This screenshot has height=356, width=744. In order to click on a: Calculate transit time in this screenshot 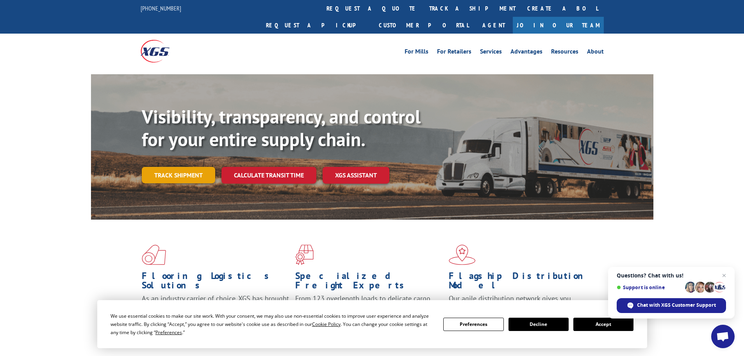, I will do `click(269, 175)`.